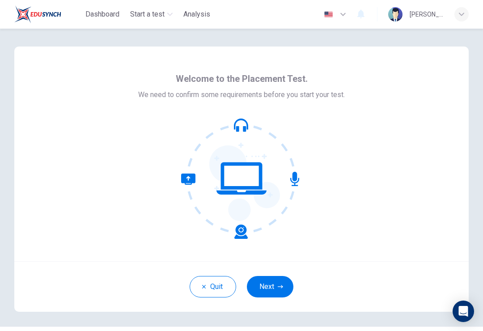 The image size is (483, 331). What do you see at coordinates (197, 14) in the screenshot?
I see `button: Analysis` at bounding box center [197, 14].